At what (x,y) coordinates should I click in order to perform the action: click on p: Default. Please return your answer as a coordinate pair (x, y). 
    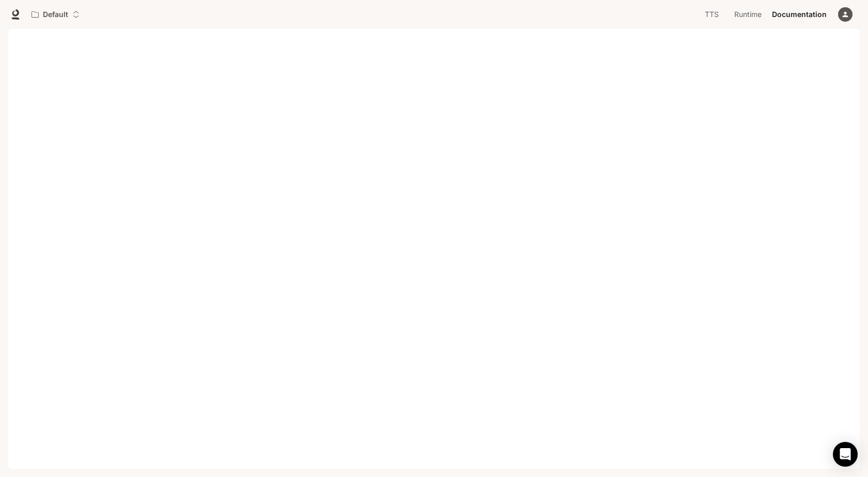
    Looking at the image, I should click on (55, 15).